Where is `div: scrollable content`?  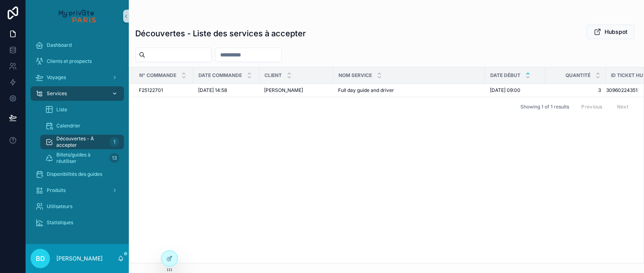 div: scrollable content is located at coordinates (77, 136).